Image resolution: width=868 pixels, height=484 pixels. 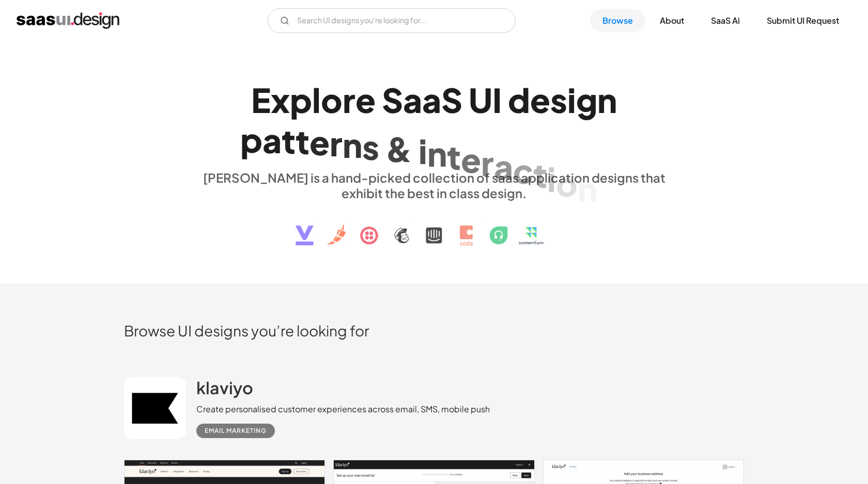 What do you see at coordinates (672, 20) in the screenshot?
I see `a: About` at bounding box center [672, 20].